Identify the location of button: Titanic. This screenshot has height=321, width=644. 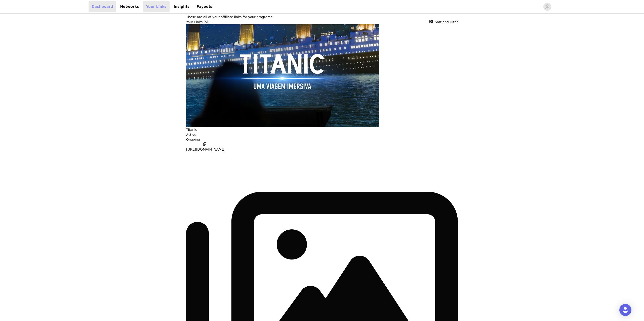
(191, 130).